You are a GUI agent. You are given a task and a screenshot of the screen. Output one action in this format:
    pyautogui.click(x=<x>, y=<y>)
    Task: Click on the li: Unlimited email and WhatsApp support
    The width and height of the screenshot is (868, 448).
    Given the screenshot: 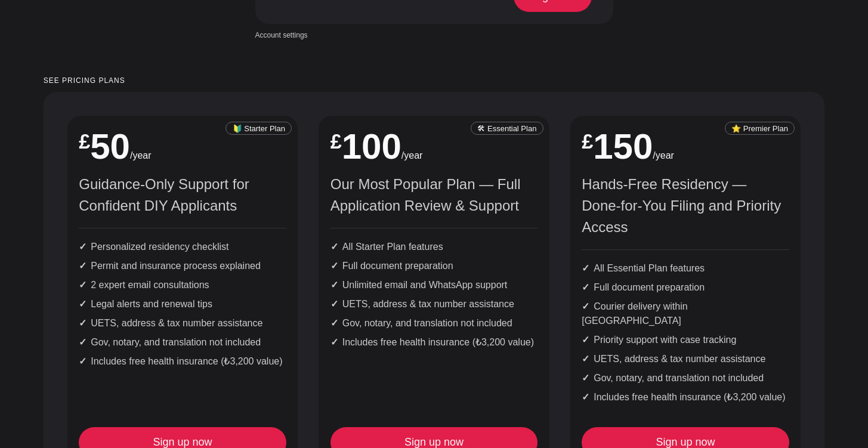 What is the action you would take?
    pyautogui.click(x=435, y=285)
    